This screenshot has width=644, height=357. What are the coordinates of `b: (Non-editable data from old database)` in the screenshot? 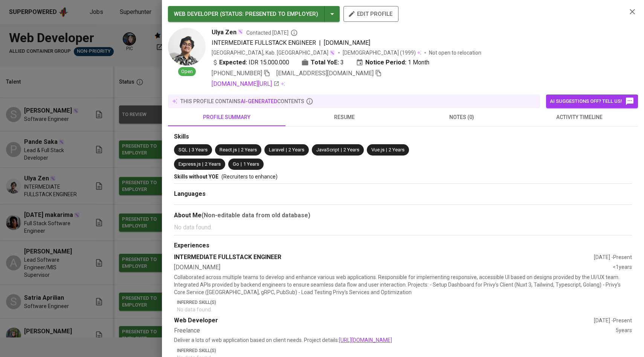 It's located at (256, 215).